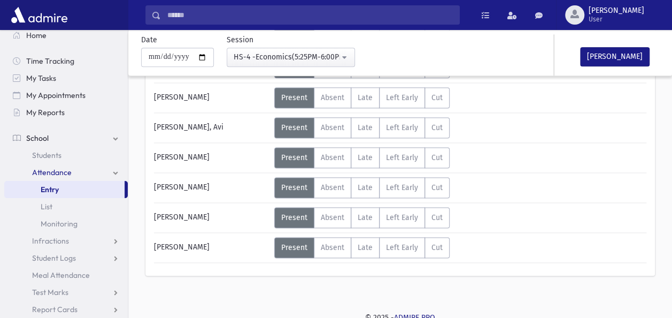  Describe the element at coordinates (240, 40) in the screenshot. I see `label: Session` at that location.